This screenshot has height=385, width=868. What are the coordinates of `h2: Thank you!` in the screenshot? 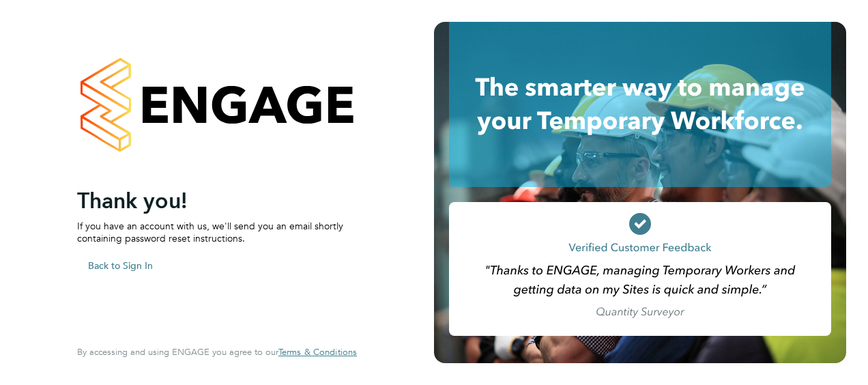 It's located at (210, 201).